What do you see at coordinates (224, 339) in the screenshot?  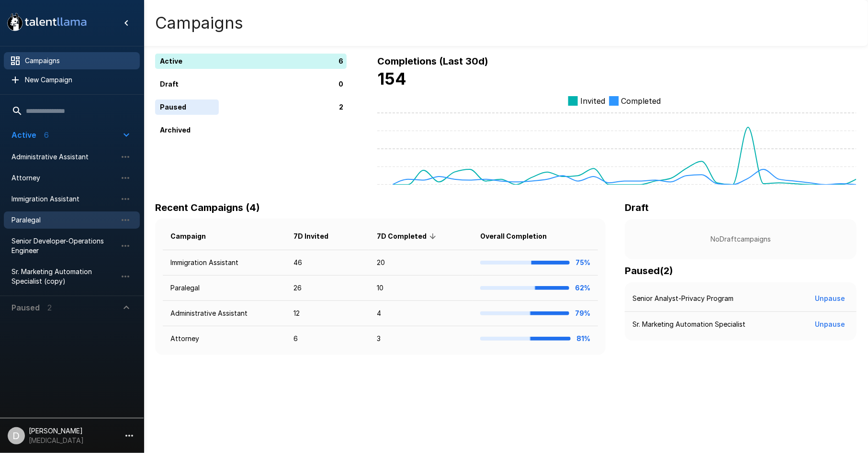 I see `td: Attorney` at bounding box center [224, 339].